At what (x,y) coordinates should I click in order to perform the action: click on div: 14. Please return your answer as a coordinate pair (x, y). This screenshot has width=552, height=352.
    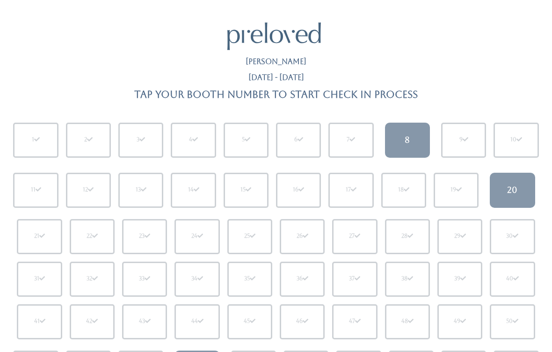
    Looking at the image, I should click on (194, 190).